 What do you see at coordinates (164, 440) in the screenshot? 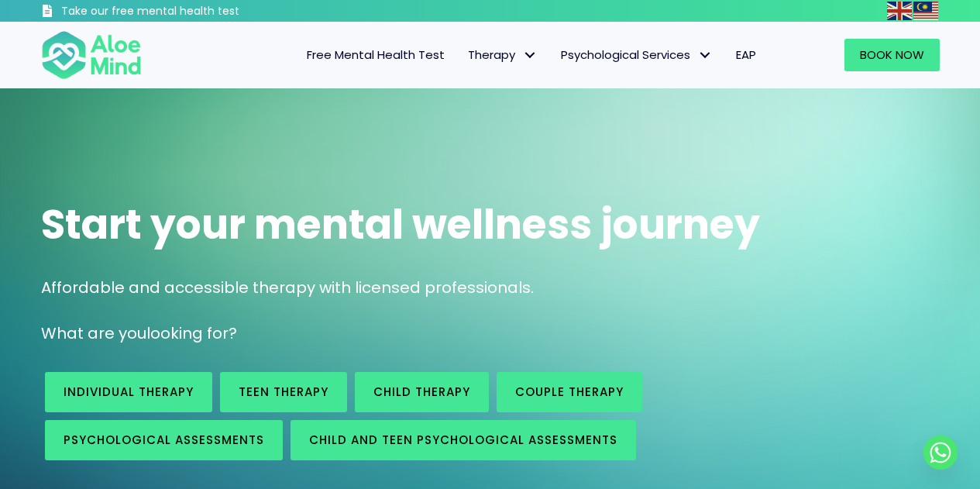
I see `a: Psychological assessments` at bounding box center [164, 440].